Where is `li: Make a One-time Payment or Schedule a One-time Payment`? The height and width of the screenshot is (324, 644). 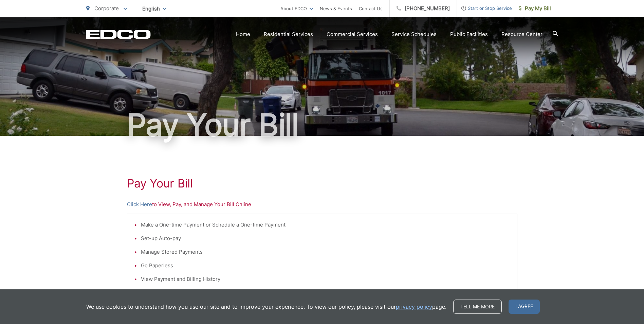
li: Make a One-time Payment or Schedule a One-time Payment is located at coordinates (326, 225).